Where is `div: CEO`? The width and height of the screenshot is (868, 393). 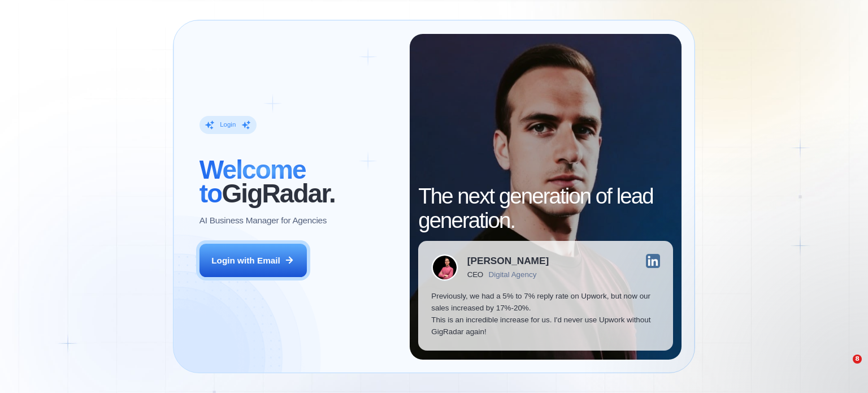
div: CEO is located at coordinates (475, 274).